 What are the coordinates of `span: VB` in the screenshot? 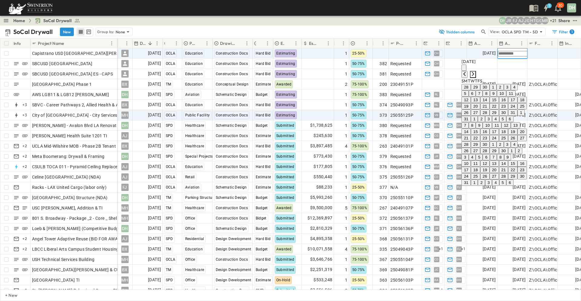 It's located at (436, 115).